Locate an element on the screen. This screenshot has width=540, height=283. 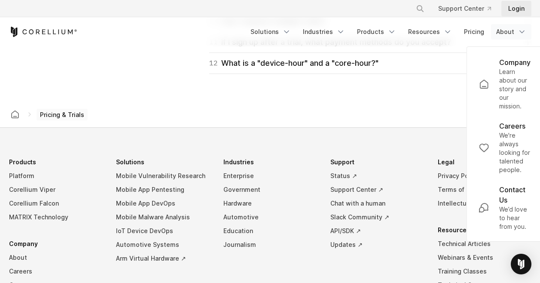
a: Resources is located at coordinates (430, 32).